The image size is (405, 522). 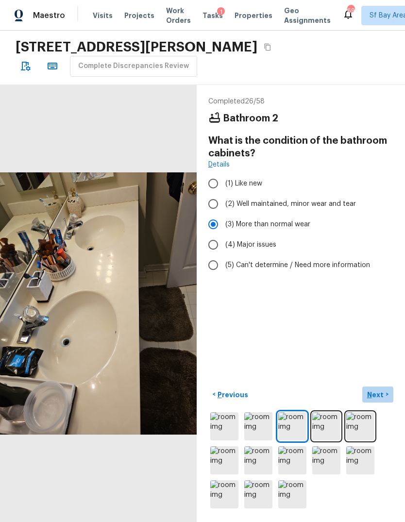 I want to click on h4: What is the condition of the bathroom cabinets?, so click(x=301, y=147).